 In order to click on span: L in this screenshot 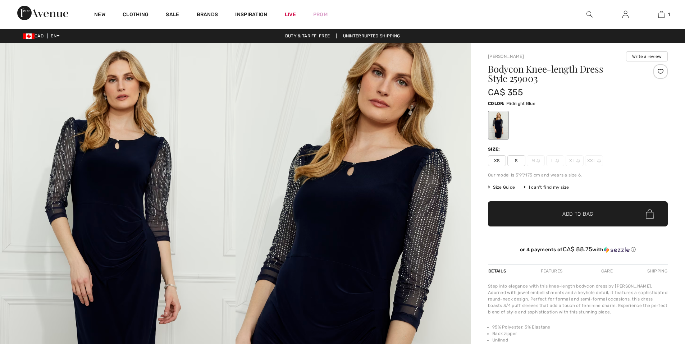, I will do `click(556, 161)`.